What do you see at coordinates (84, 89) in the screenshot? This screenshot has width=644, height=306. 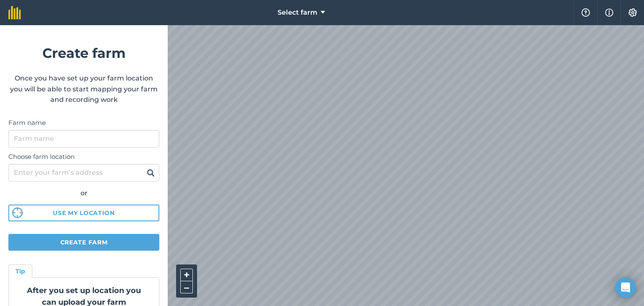 I see `p: Once you have set up your farm location you will be able to start mapping your farm and recording...` at bounding box center [84, 89].